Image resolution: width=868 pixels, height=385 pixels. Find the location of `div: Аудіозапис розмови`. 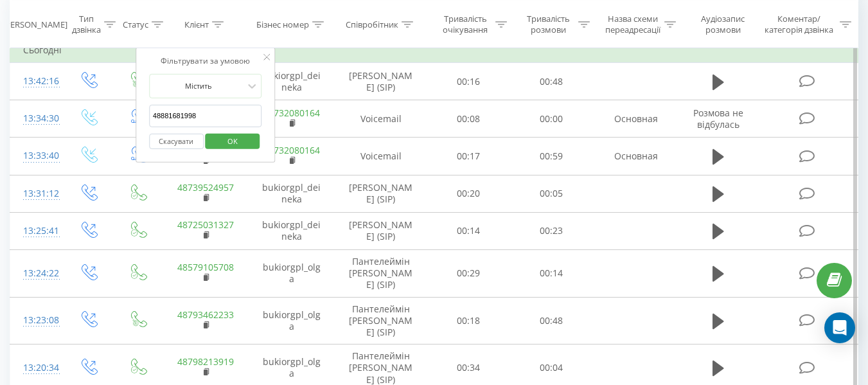

div: Аудіозапис розмови is located at coordinates (723, 25).